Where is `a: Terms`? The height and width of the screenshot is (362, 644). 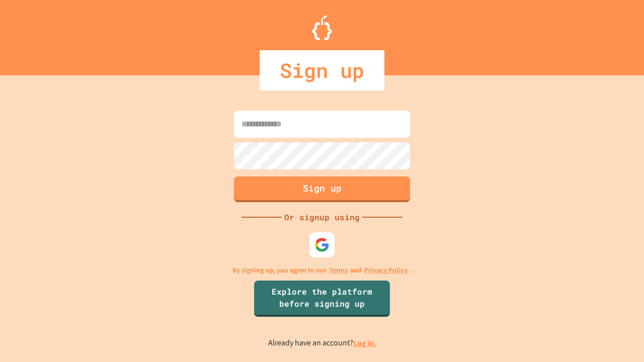
a: Terms is located at coordinates (338, 270).